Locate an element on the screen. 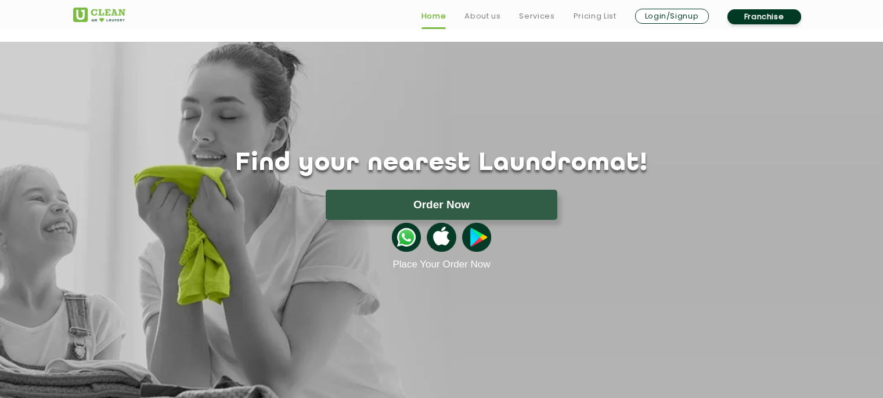 The image size is (883, 398). img: UClean Laundry and Dry Cleaning is located at coordinates (99, 15).